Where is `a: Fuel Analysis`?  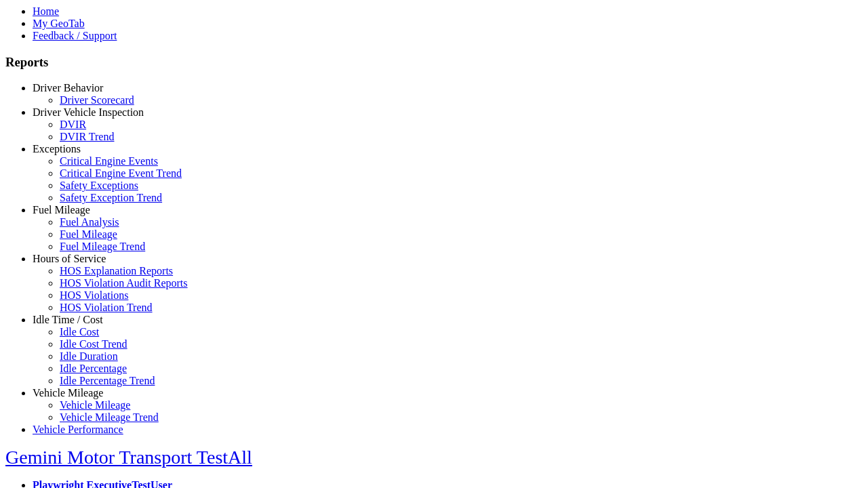
a: Fuel Analysis is located at coordinates (89, 222).